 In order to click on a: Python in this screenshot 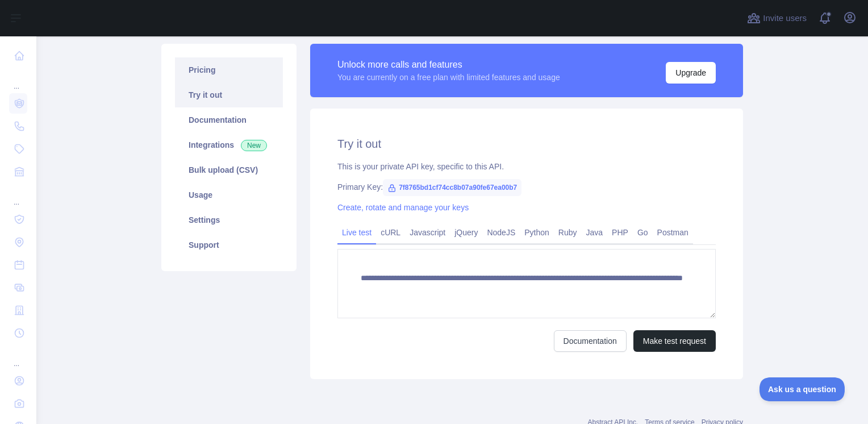, I will do `click(536, 232)`.